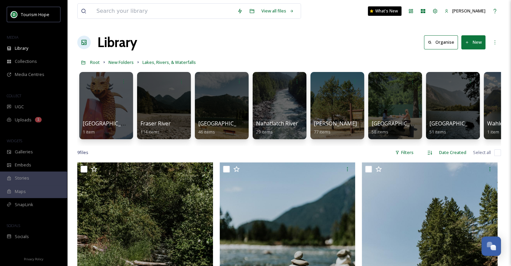  I want to click on a: Fraser River114 items, so click(156, 127).